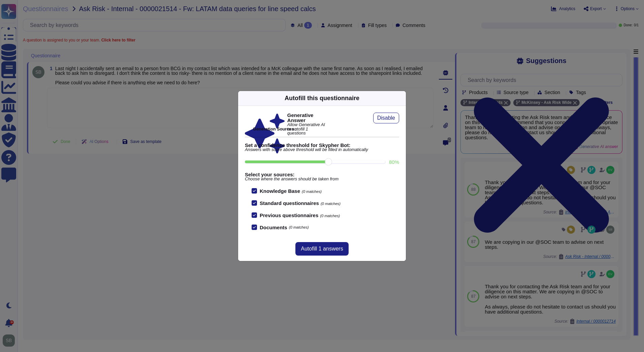 This screenshot has width=644, height=352. I want to click on span: Allow Generative AI to autofill 1 questions, so click(307, 129).